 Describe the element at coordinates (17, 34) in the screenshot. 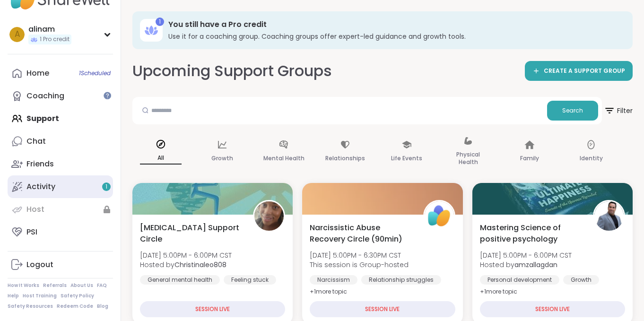

I see `span: a` at that location.